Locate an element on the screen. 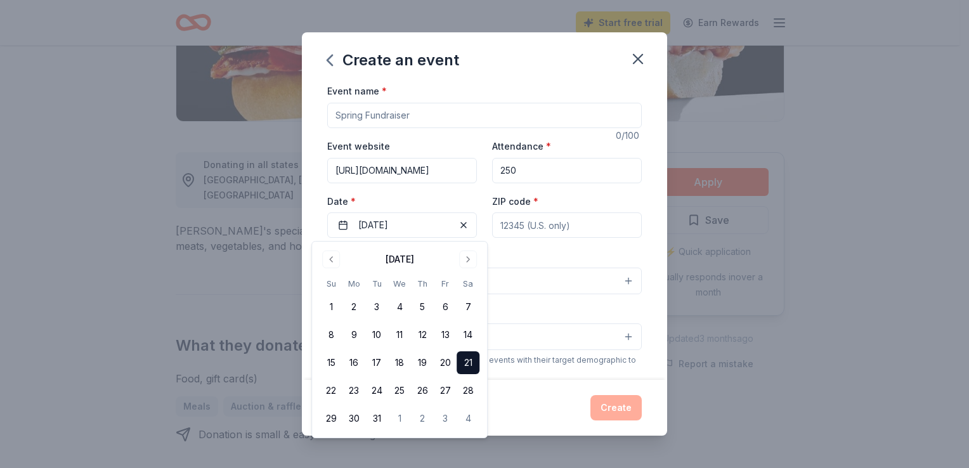  button: 26 is located at coordinates (423, 391).